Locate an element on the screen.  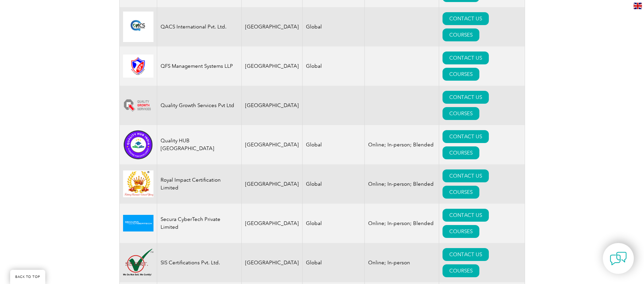
td: Quality Growth Services Pvt Ltd is located at coordinates (199, 105).